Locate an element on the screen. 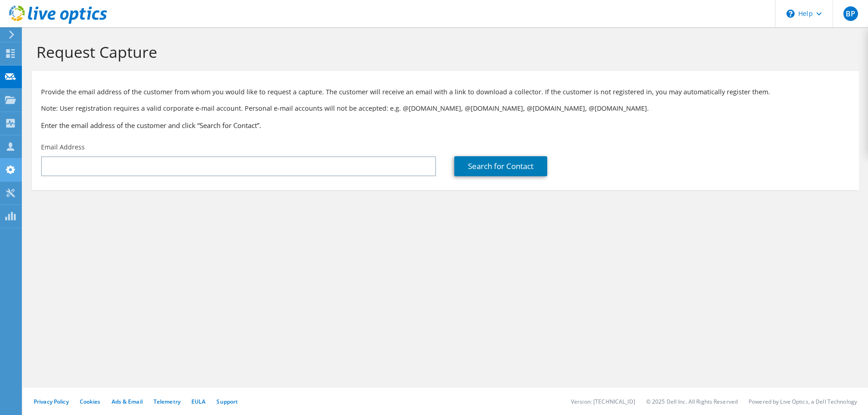 Image resolution: width=868 pixels, height=415 pixels. svg: \n is located at coordinates (790, 14).